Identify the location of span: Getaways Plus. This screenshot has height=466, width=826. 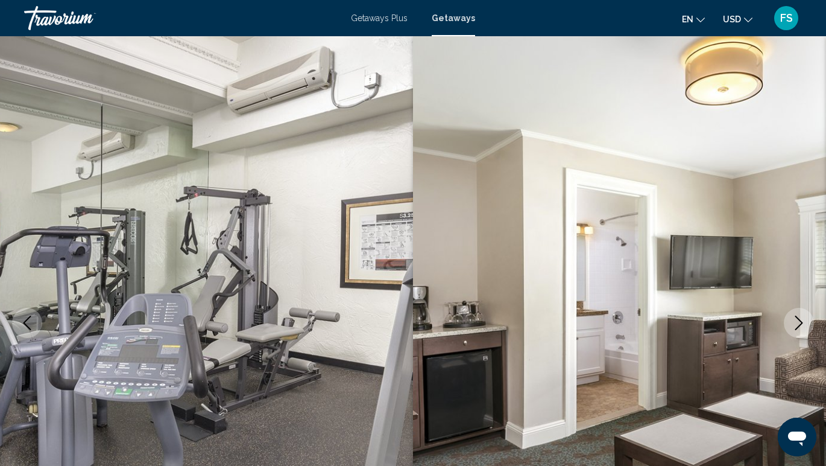
(379, 18).